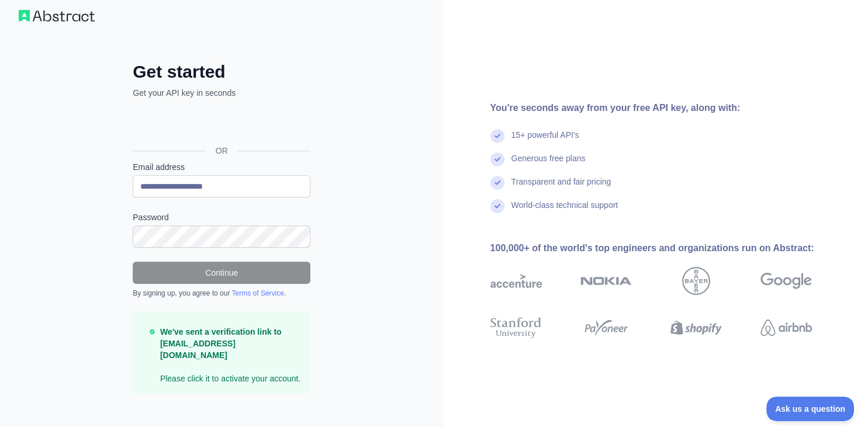  I want to click on img: nokia, so click(606, 281).